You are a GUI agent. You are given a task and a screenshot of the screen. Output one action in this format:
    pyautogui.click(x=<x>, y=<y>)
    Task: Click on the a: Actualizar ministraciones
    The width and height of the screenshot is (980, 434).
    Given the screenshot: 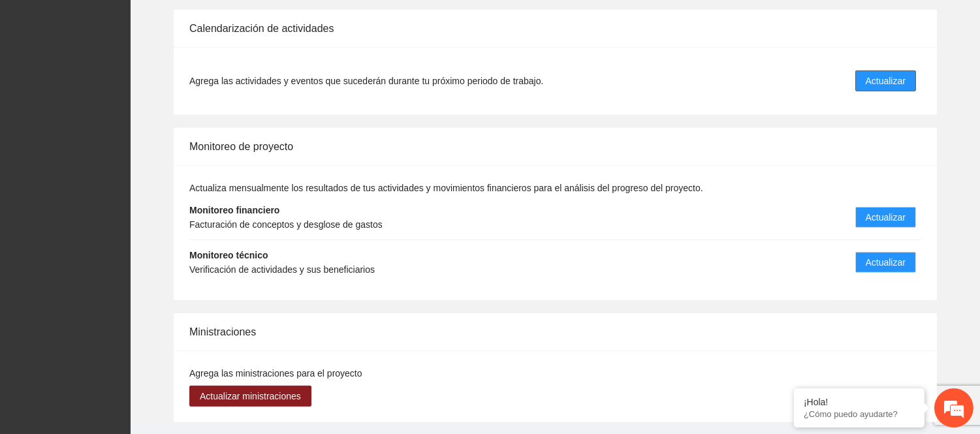 What is the action you would take?
    pyautogui.click(x=250, y=397)
    